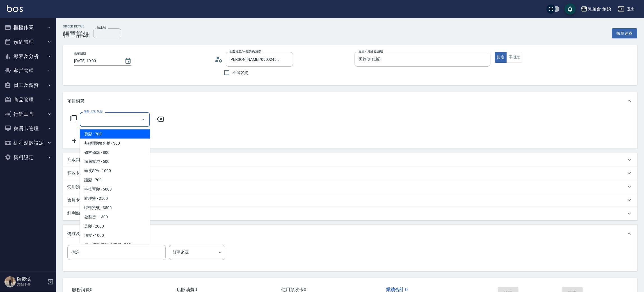  I want to click on button: 報表及分析, so click(28, 57).